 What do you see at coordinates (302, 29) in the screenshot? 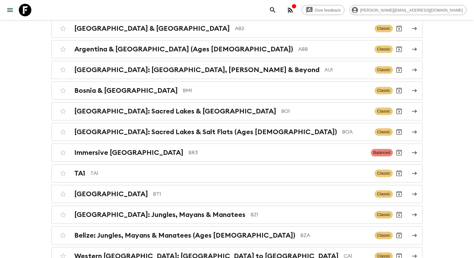
I see `p: AB2` at bounding box center [302, 29].